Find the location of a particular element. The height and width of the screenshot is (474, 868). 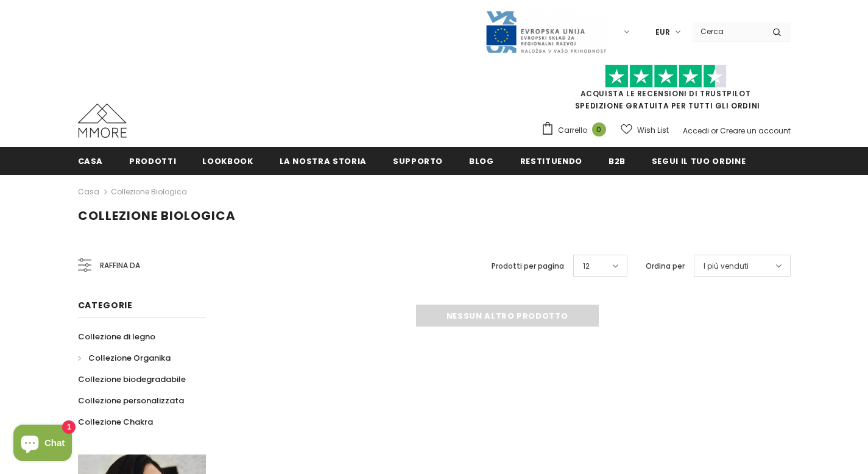

span: Segui il tuo ordine is located at coordinates (699, 161).